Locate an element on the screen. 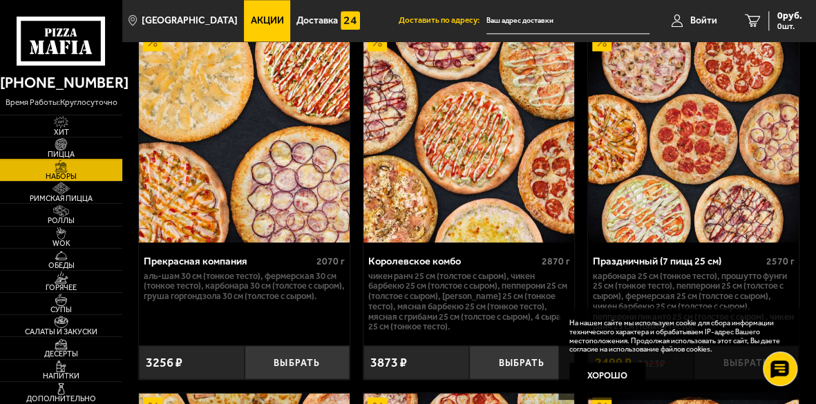 This screenshot has height=404, width=816. img: Королевское комбо is located at coordinates (468, 135).